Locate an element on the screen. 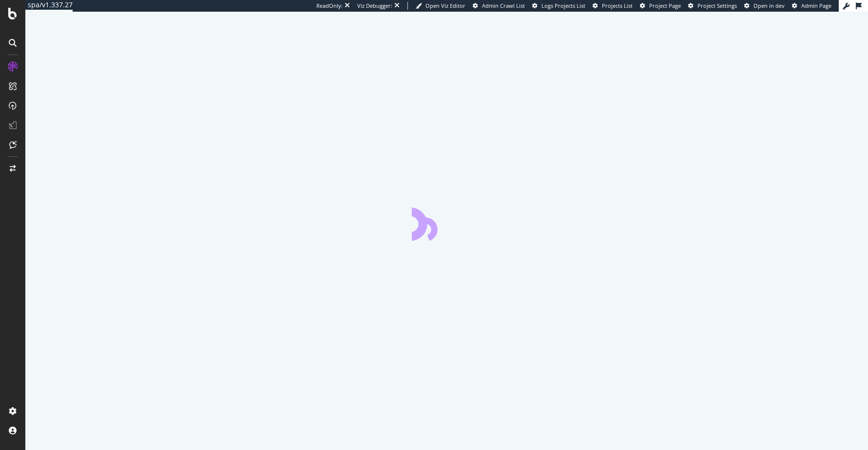 Image resolution: width=868 pixels, height=450 pixels. span: Open in dev is located at coordinates (769, 5).